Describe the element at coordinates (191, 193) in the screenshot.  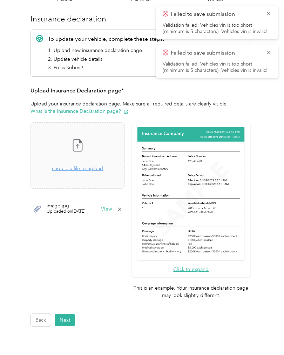
I see `img: Sample insurance declaration` at that location.